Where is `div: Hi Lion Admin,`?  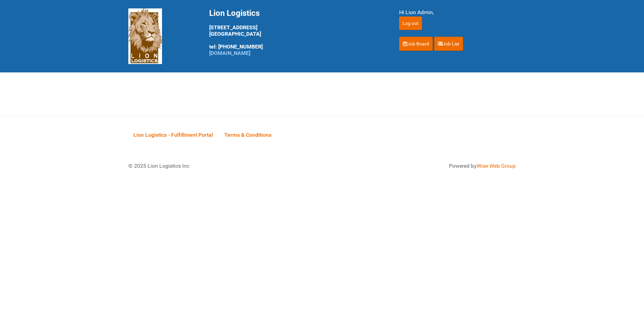 div: Hi Lion Admin, is located at coordinates (458, 13).